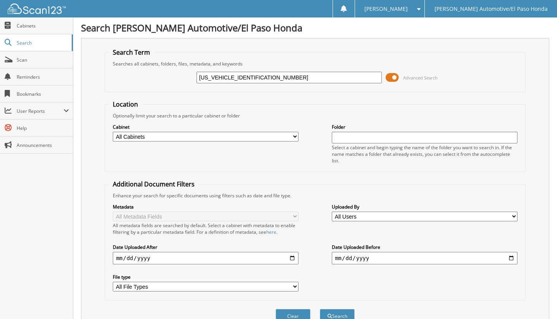 This screenshot has width=557, height=319. Describe the element at coordinates (37, 9) in the screenshot. I see `img: scan123-logo-white.svg` at that location.